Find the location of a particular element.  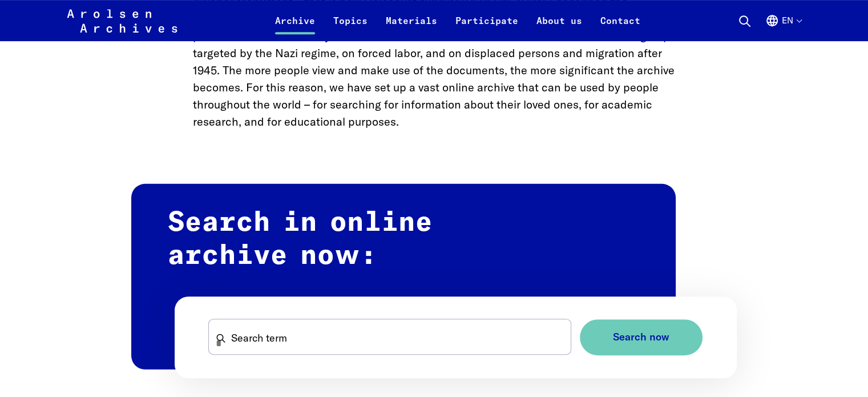

a: Topics is located at coordinates (350, 28).